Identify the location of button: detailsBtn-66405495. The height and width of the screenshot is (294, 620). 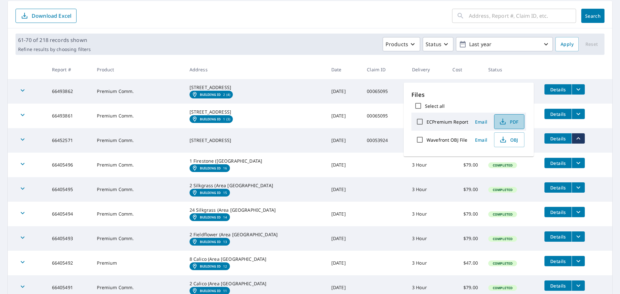
(558, 187).